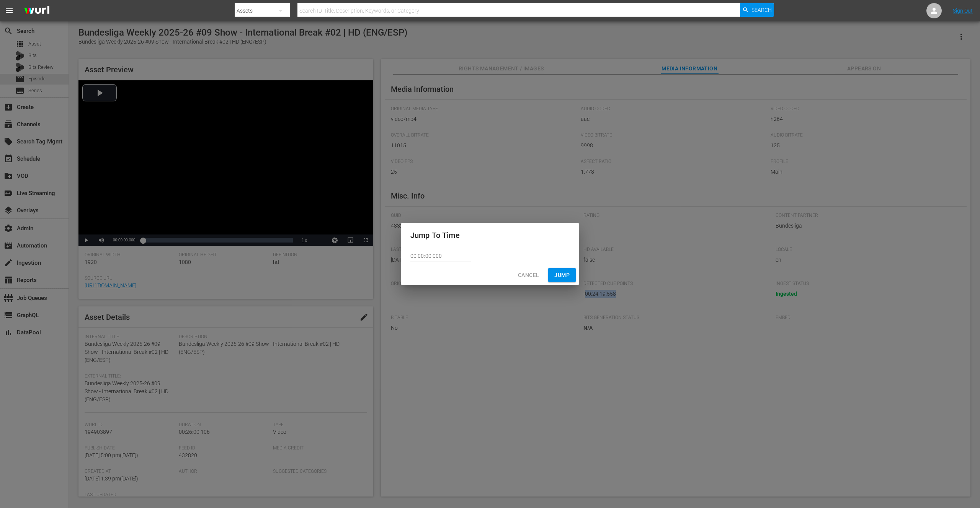  I want to click on button: Jump, so click(562, 275).